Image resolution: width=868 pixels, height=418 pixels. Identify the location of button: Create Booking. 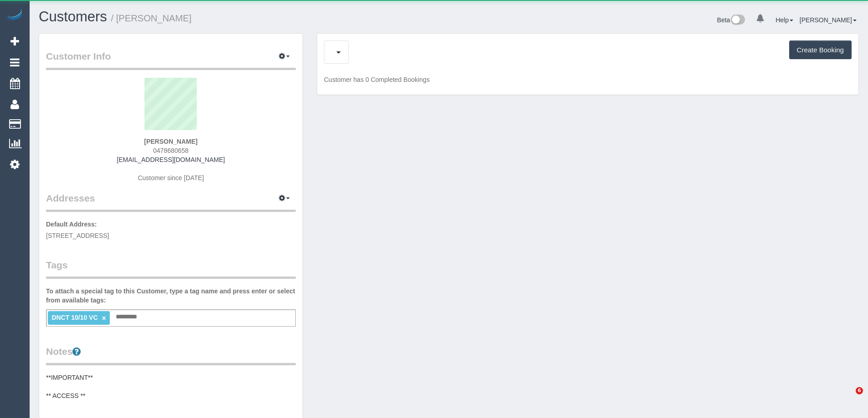
(820, 50).